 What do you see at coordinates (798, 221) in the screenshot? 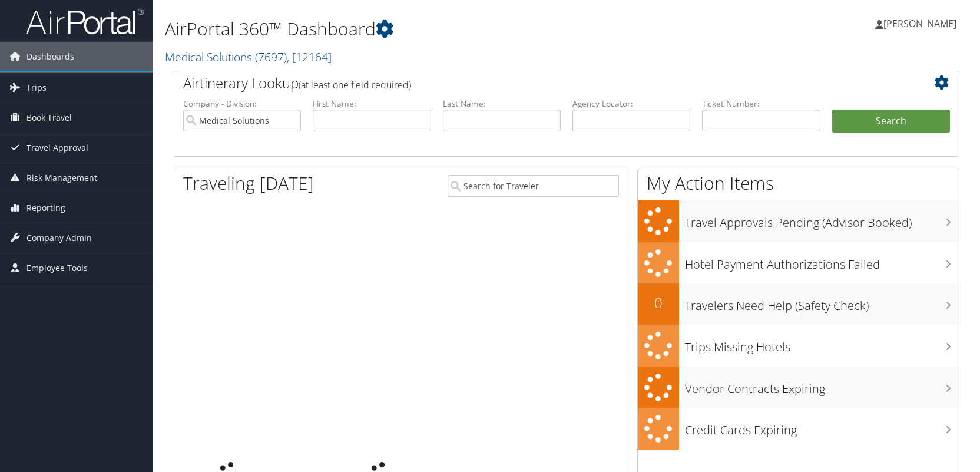
I see `a: Travel Approvals Pending (Advisor Booked)` at bounding box center [798, 221].